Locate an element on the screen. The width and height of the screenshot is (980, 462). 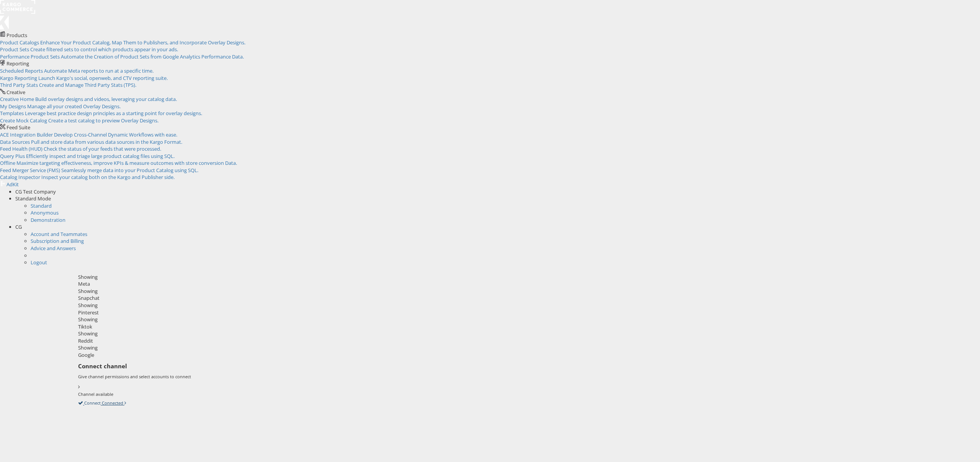
a: Logout is located at coordinates (38, 262).